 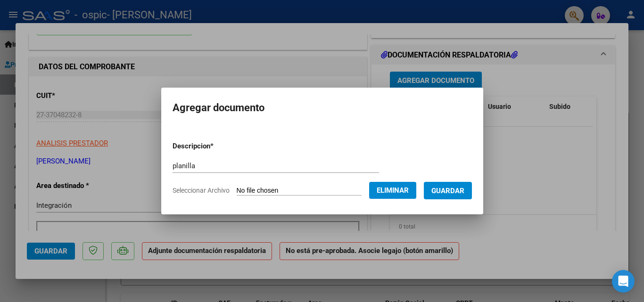 What do you see at coordinates (392, 191) in the screenshot?
I see `span: Eliminar` at bounding box center [392, 191].